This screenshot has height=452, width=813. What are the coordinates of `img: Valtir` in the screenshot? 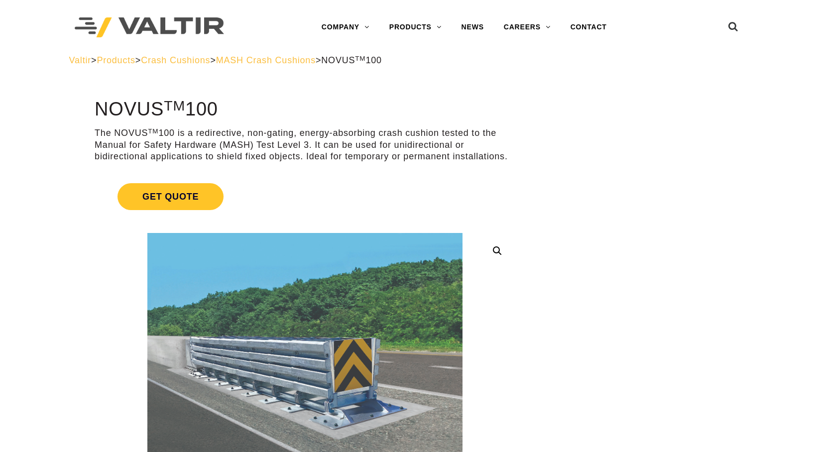 It's located at (149, 27).